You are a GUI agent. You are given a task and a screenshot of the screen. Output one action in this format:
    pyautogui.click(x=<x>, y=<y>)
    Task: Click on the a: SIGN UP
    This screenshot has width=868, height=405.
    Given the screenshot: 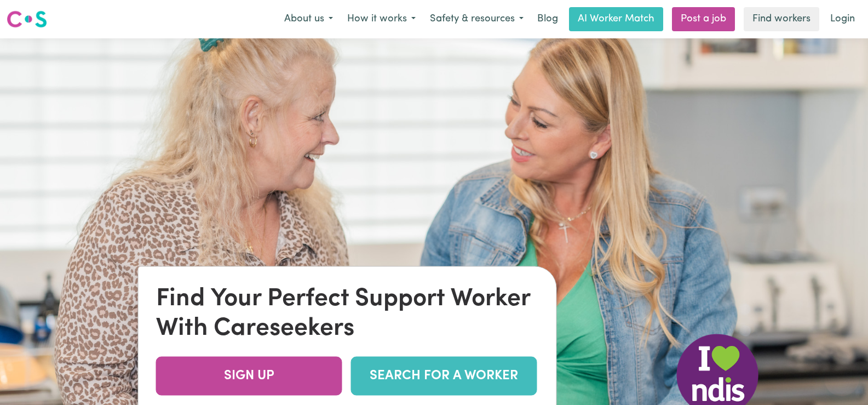 What is the action you would take?
    pyautogui.click(x=249, y=376)
    